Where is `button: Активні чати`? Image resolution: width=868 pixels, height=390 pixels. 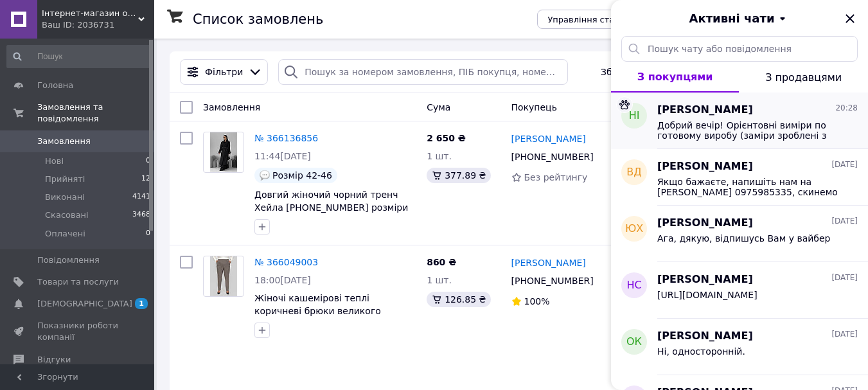 button: Активні чати is located at coordinates (740, 19).